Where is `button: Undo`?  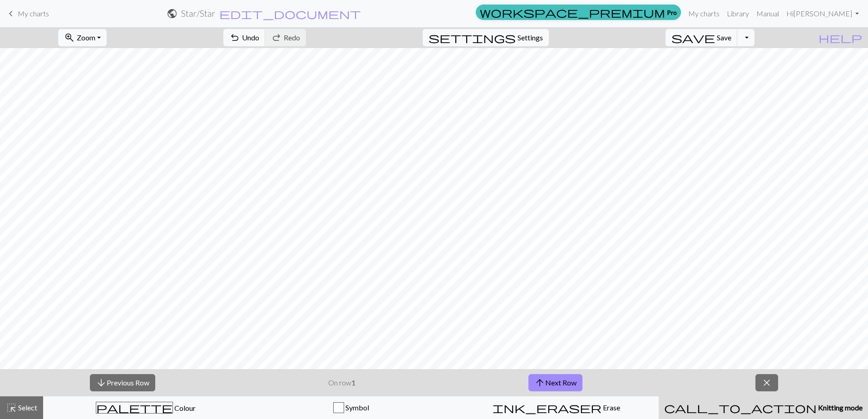
button: Undo is located at coordinates (244, 38).